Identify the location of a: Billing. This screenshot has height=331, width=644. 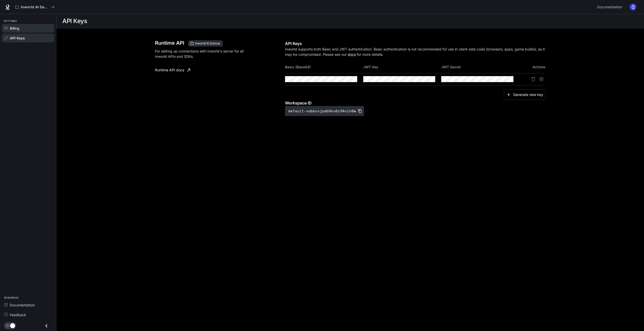
(28, 28).